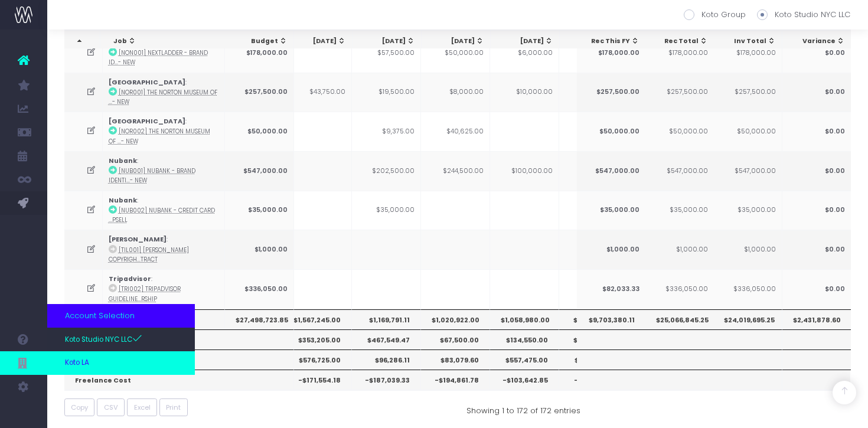  What do you see at coordinates (318, 41) in the screenshot?
I see `th: Jul 25: activate to sort column ascending` at bounding box center [318, 41].